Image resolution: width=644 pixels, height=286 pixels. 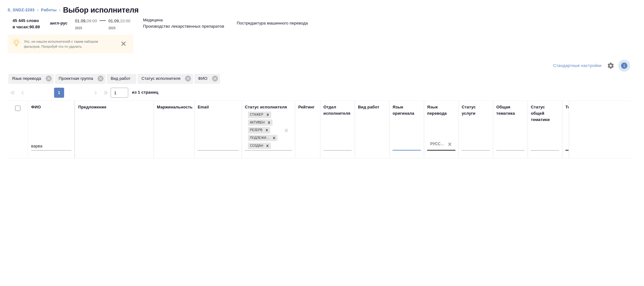 I want to click on p: Медицина, so click(x=153, y=20).